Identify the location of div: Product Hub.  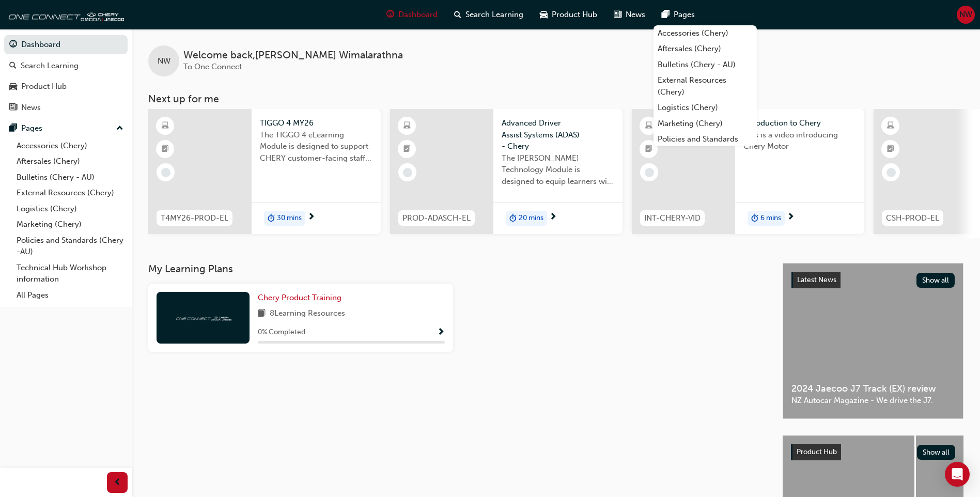
(44, 86).